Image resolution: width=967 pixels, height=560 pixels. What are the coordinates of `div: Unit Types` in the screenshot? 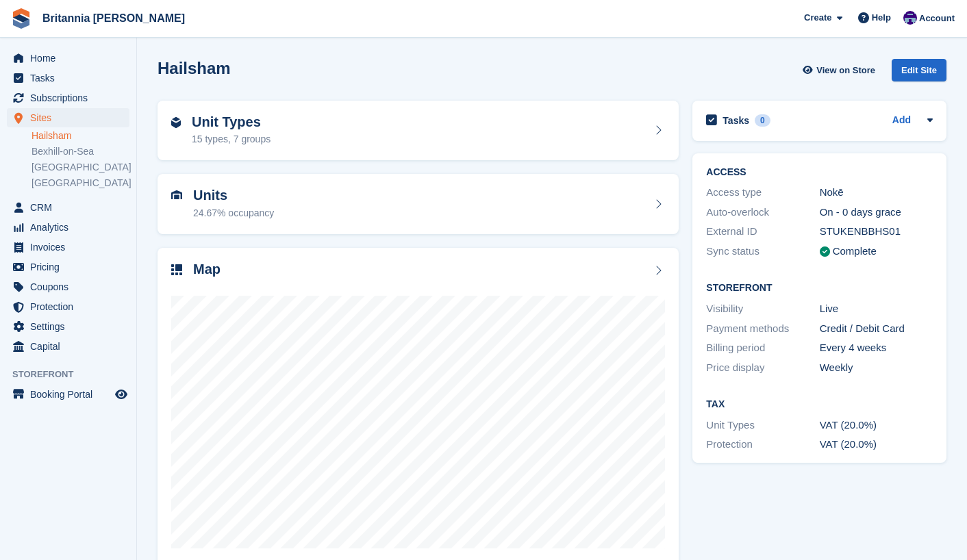 It's located at (763, 425).